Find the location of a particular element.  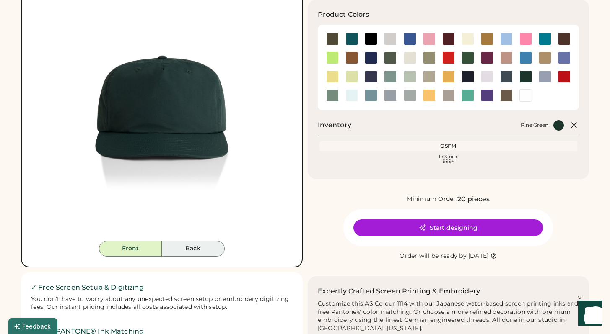

div: Order will be ready by is located at coordinates (433, 256).